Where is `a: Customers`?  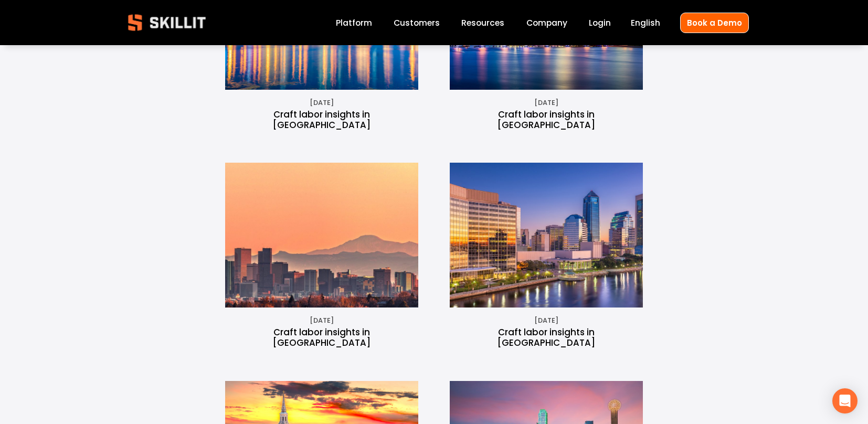 a: Customers is located at coordinates (417, 23).